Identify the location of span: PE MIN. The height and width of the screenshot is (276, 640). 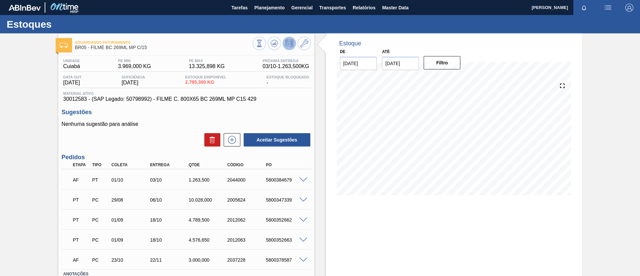
(134, 61).